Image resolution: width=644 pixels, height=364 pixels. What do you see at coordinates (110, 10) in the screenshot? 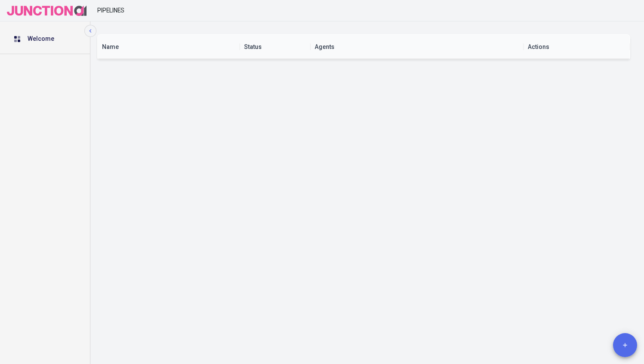
I see `span: Pipelines` at bounding box center [110, 10].